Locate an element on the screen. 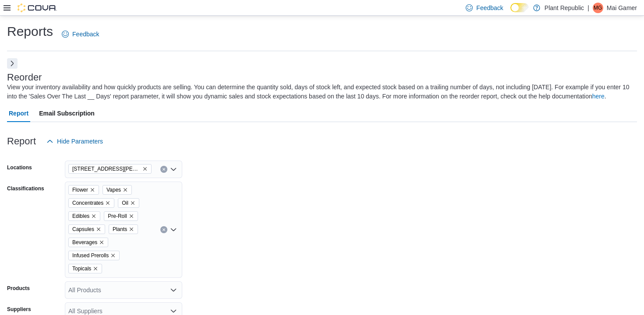 The height and width of the screenshot is (315, 644). label: Products is located at coordinates (18, 288).